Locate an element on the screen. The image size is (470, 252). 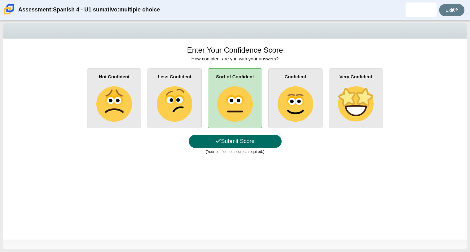
img: confused-face.png is located at coordinates (175, 104).